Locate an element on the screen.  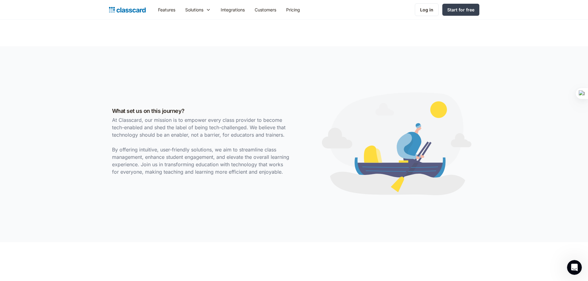
div: Start for free is located at coordinates (461, 10).